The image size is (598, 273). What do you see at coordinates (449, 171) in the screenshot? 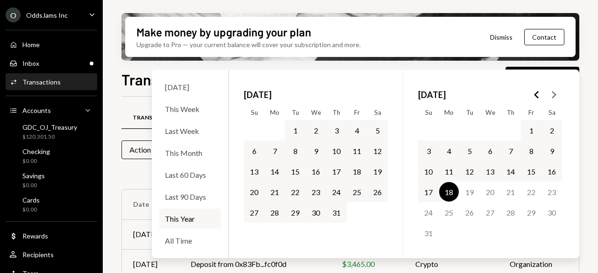
I see `button: Monday, August 11th, 2025, selected` at bounding box center [449, 171].